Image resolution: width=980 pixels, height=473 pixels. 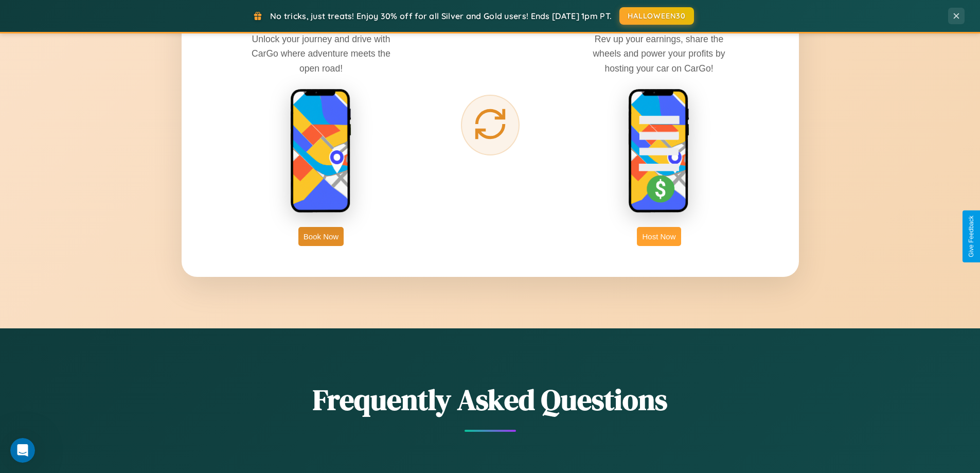 I want to click on button: HALLOWEEN30, so click(x=657, y=16).